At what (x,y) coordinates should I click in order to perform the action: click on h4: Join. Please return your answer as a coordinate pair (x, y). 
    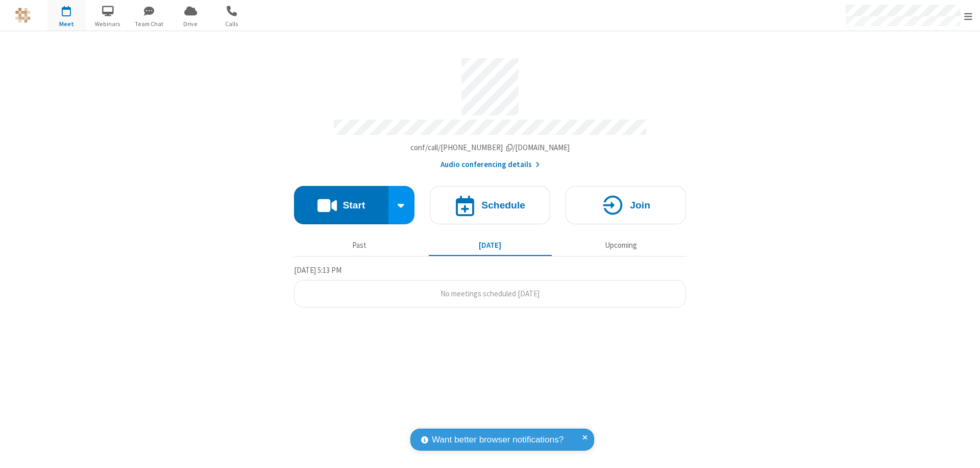
    Looking at the image, I should click on (640, 205).